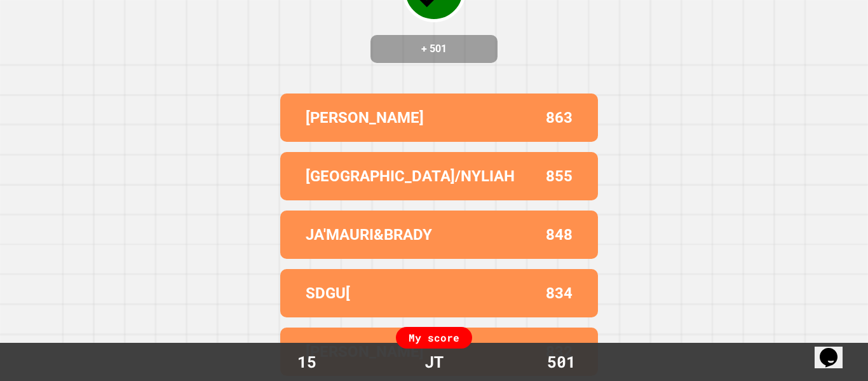  What do you see at coordinates (368, 235) in the screenshot?
I see `p: JA'MAURI&BRADY` at bounding box center [368, 235].